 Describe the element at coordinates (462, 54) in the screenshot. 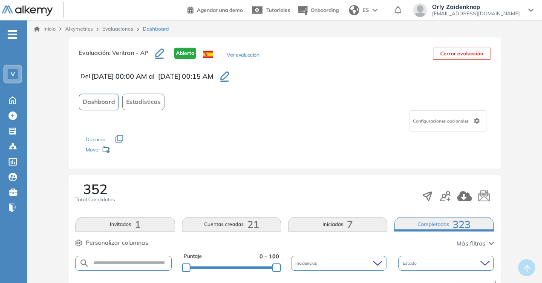

I see `button: Cerrar evaluación` at that location.